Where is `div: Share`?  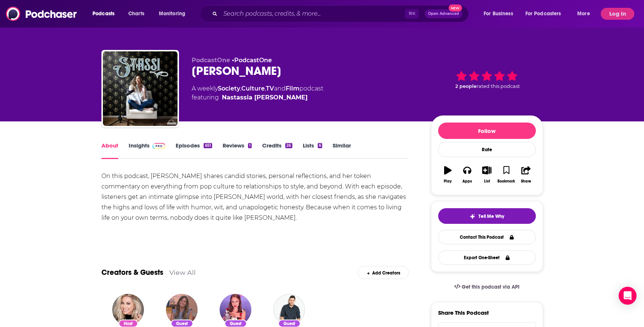 div: Share is located at coordinates (526, 182).